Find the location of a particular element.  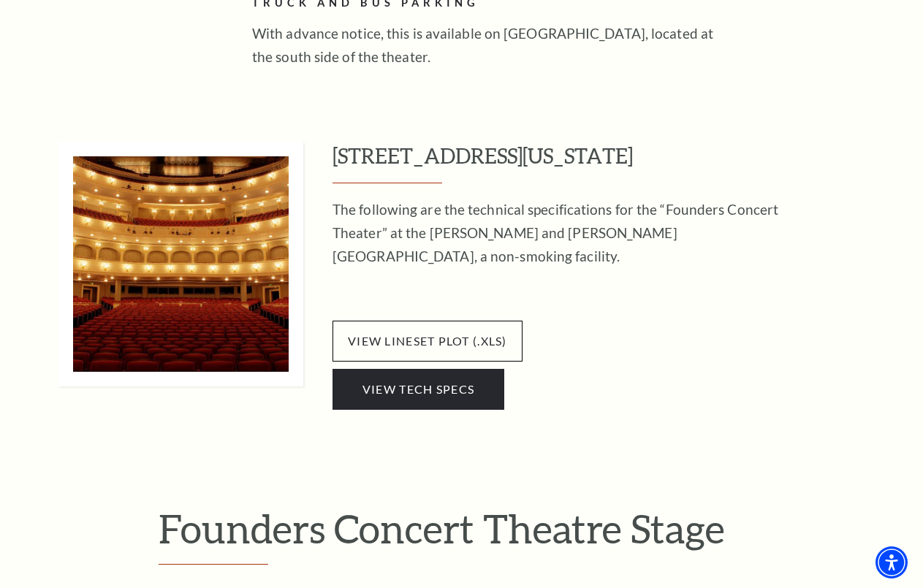

span: View lineset plot (.xls) is located at coordinates (427, 341).